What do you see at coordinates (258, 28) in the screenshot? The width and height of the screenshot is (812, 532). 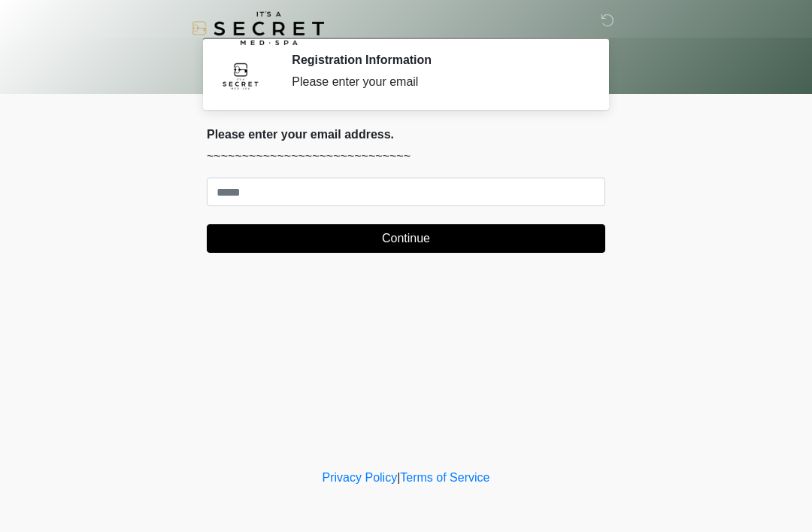 I see `img: It's A Secret Med Spa Logo` at bounding box center [258, 28].